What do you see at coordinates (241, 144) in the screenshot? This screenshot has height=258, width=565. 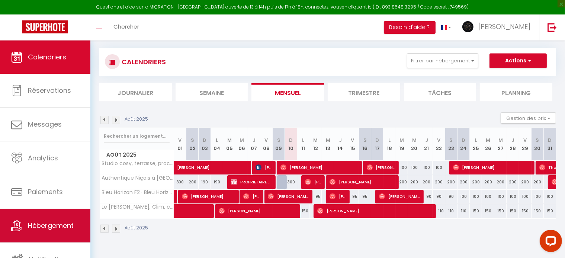 I see `th: 06` at bounding box center [241, 144].